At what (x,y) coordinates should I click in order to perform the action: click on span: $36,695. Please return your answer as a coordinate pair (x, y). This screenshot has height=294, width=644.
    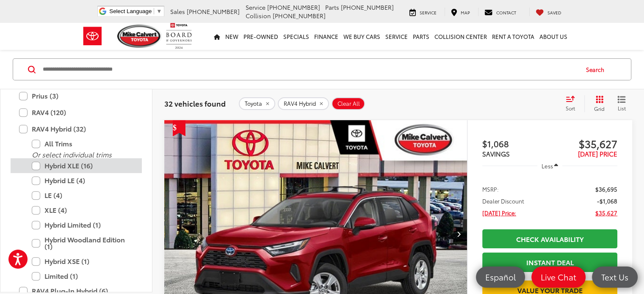
    Looking at the image, I should click on (606, 189).